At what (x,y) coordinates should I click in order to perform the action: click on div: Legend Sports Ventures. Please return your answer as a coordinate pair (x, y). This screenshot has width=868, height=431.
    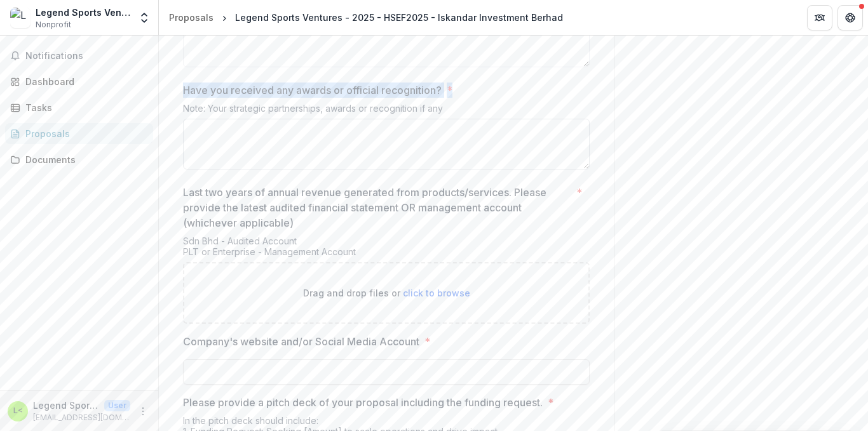
    Looking at the image, I should click on (83, 12).